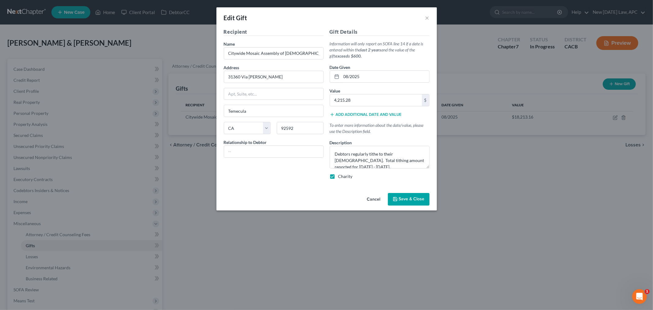 This screenshot has height=310, width=653. I want to click on span: Gift, so click(242, 18).